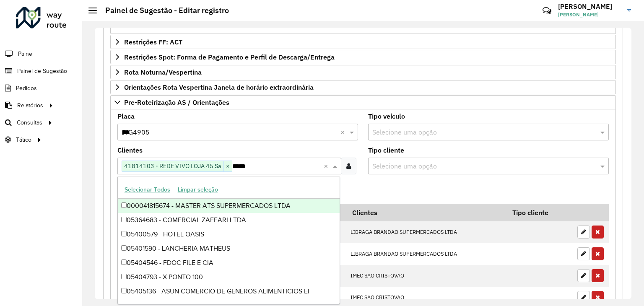  I want to click on span: Restrições FF: ACT, so click(153, 42).